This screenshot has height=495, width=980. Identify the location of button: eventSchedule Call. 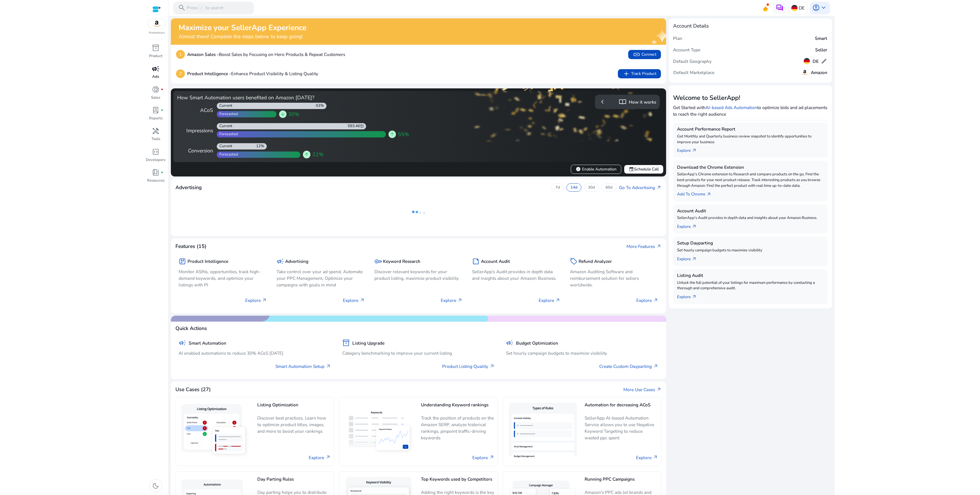
(644, 170).